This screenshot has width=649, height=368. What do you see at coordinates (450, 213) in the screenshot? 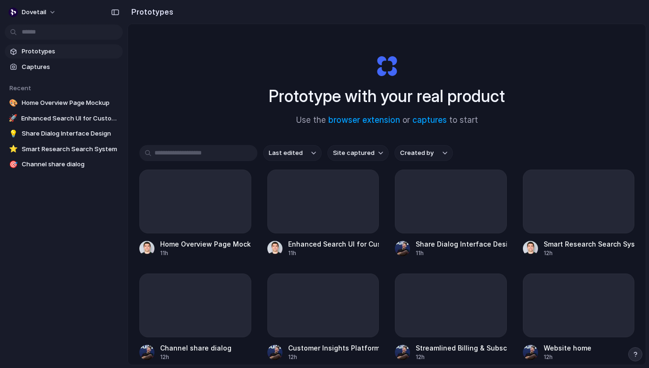
I see `a: Share Dialog Interface Design11h` at bounding box center [450, 213].